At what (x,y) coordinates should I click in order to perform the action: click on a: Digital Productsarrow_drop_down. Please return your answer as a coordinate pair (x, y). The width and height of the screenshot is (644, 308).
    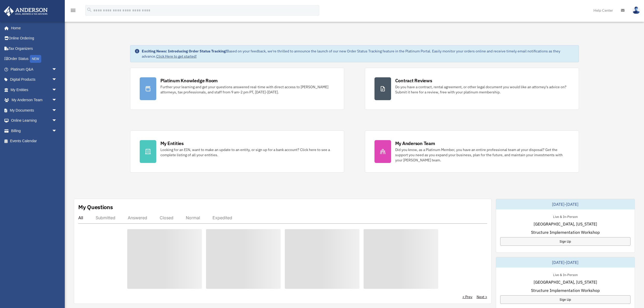
    Looking at the image, I should click on (34, 80).